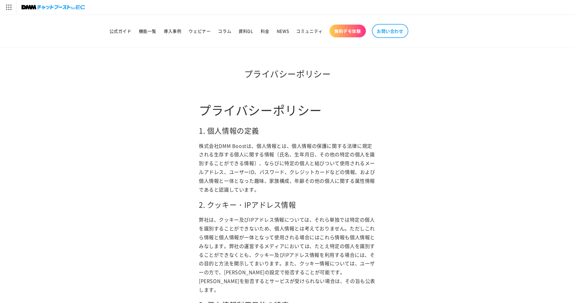 The height and width of the screenshot is (303, 575). What do you see at coordinates (265, 31) in the screenshot?
I see `a: 料金` at bounding box center [265, 31].